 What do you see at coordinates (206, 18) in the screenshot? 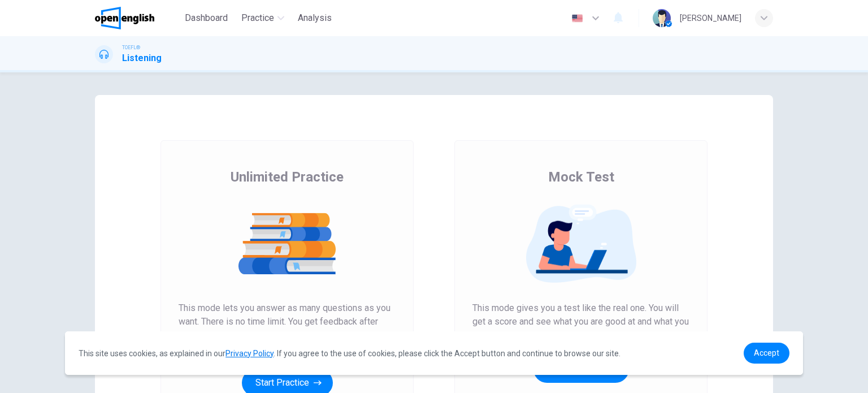
I see `button: Dashboard` at bounding box center [206, 18].